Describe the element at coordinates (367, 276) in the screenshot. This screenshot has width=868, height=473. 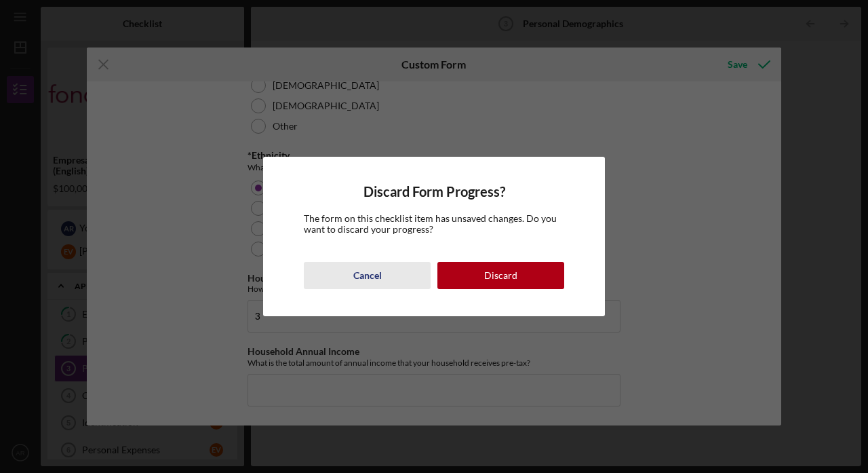
I see `div: Cancel` at that location.